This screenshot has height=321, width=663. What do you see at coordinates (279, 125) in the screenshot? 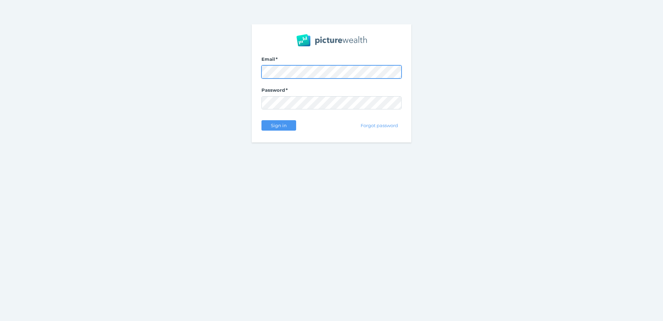
I see `span: Sign in` at bounding box center [279, 125].